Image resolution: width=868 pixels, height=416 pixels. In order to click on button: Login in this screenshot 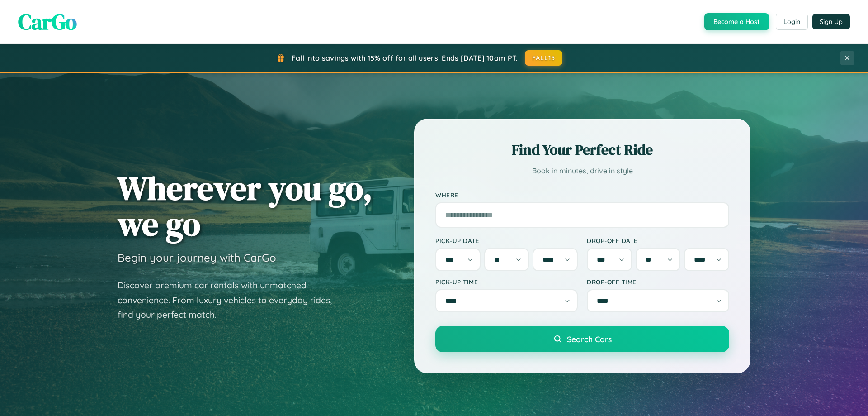, I will do `click(791, 21)`.